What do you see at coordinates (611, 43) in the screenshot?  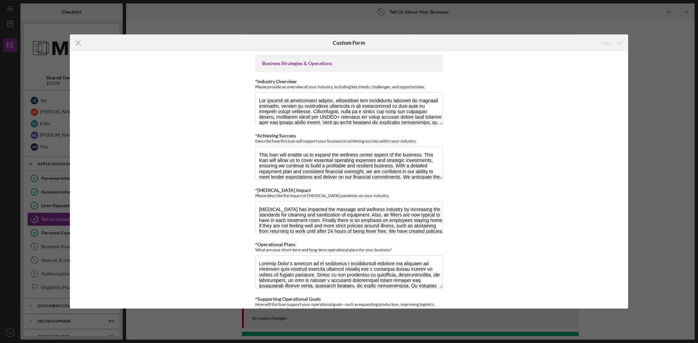 I see `button: Save` at bounding box center [611, 43].